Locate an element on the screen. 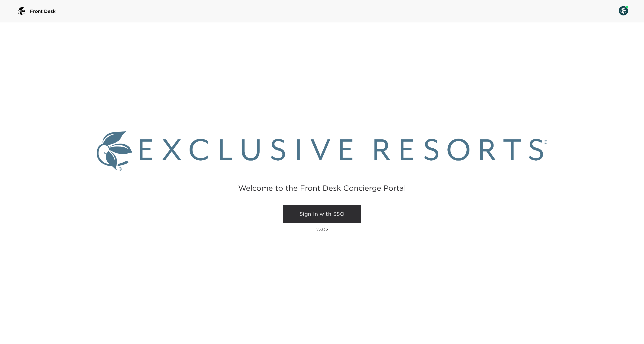  img: User is located at coordinates (623, 11).